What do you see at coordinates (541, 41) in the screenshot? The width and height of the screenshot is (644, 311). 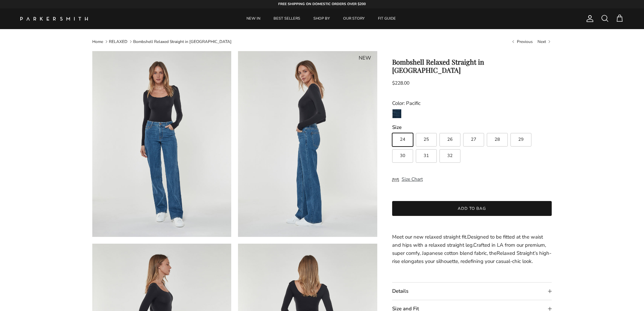 I see `span: Next` at bounding box center [541, 41].